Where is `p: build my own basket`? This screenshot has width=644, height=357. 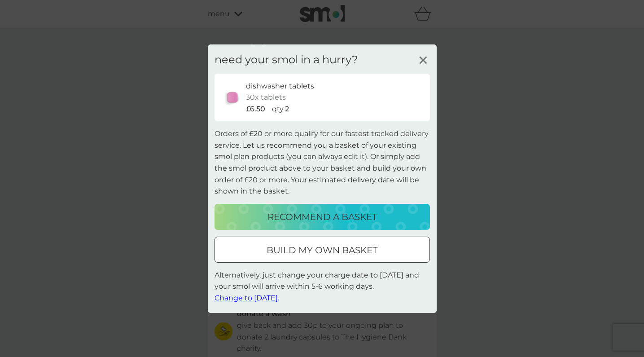 p: build my own basket is located at coordinates (322, 250).